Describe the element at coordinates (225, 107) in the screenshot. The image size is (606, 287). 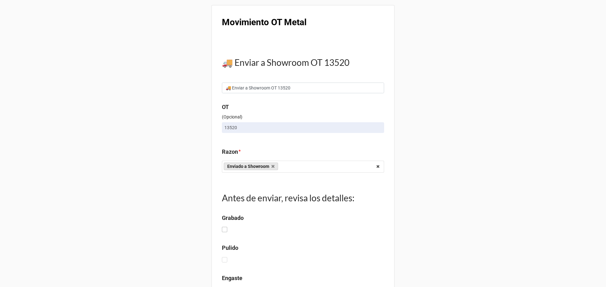
I see `label: OT` at that location.